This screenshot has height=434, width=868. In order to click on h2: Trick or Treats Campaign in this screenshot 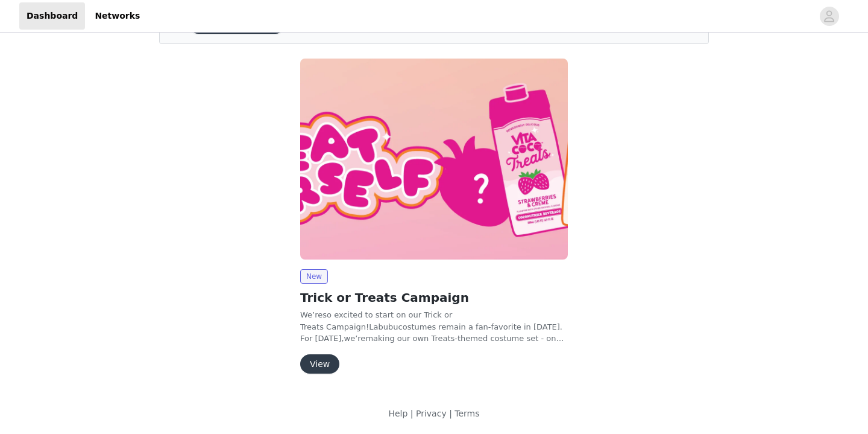, I will do `click(434, 297)`.